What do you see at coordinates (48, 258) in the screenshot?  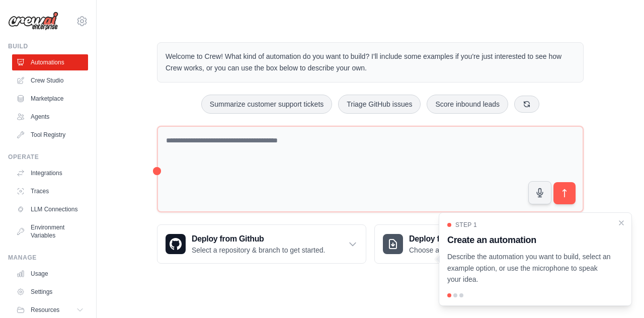 I see `div: Manage` at bounding box center [48, 258].